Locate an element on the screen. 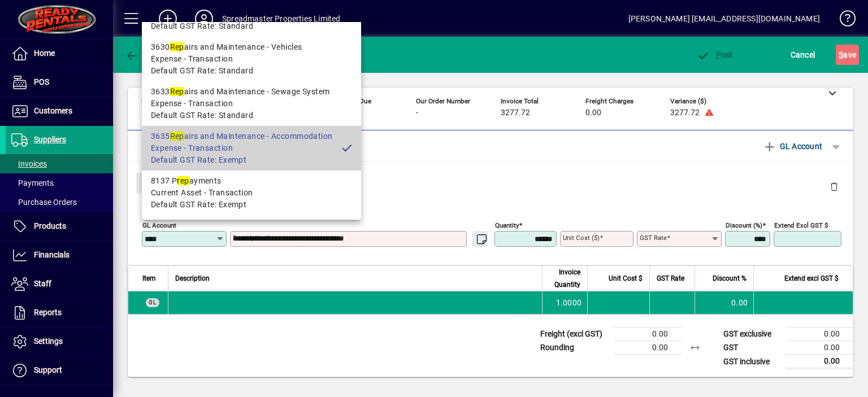 This screenshot has height=397, width=868. span: NEW is located at coordinates (304, 55).